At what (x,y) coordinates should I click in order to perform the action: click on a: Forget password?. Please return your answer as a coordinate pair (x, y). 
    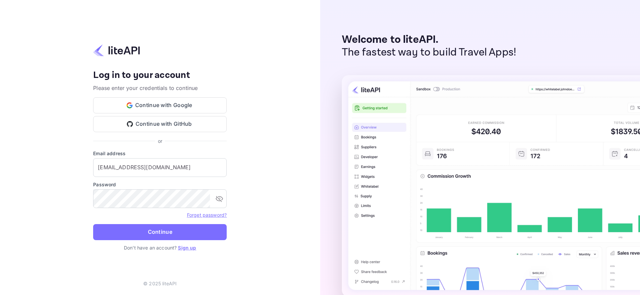
    Looking at the image, I should click on (207, 214).